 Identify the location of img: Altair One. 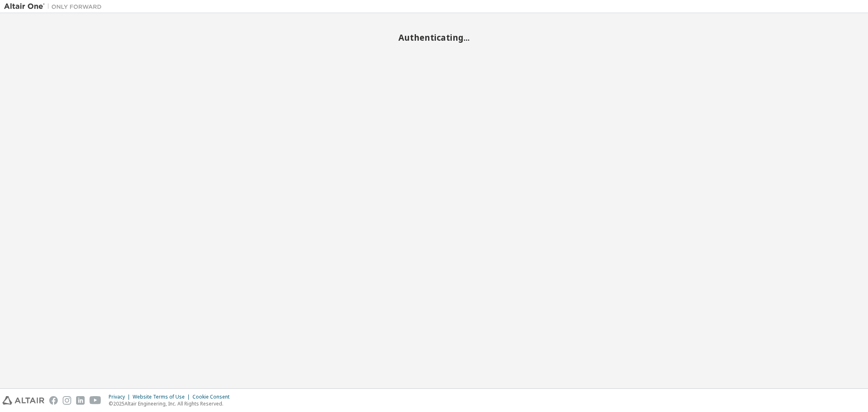
(55, 6).